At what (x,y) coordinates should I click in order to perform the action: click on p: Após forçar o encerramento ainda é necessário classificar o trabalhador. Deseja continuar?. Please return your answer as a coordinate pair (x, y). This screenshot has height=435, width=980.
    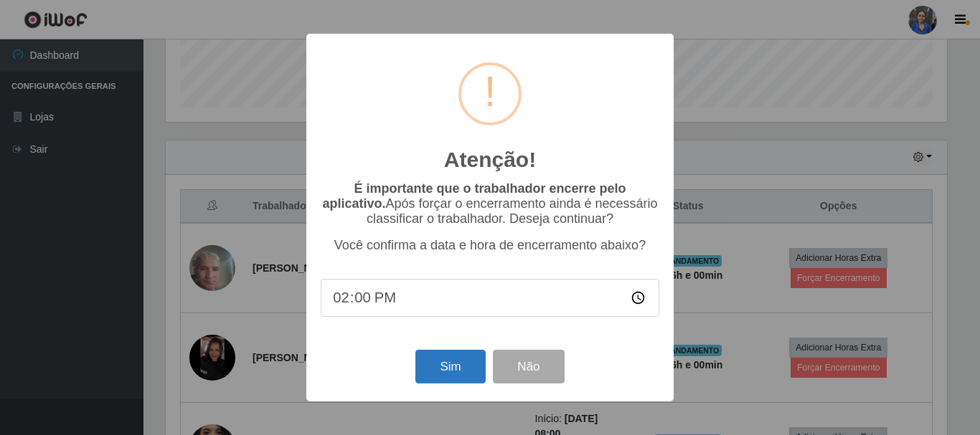
    Looking at the image, I should click on (490, 204).